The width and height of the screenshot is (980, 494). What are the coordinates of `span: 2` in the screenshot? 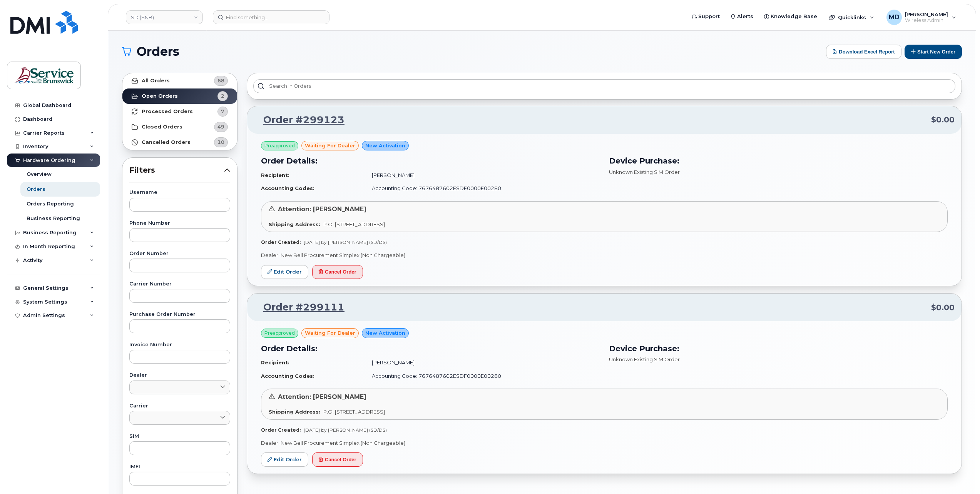 It's located at (223, 96).